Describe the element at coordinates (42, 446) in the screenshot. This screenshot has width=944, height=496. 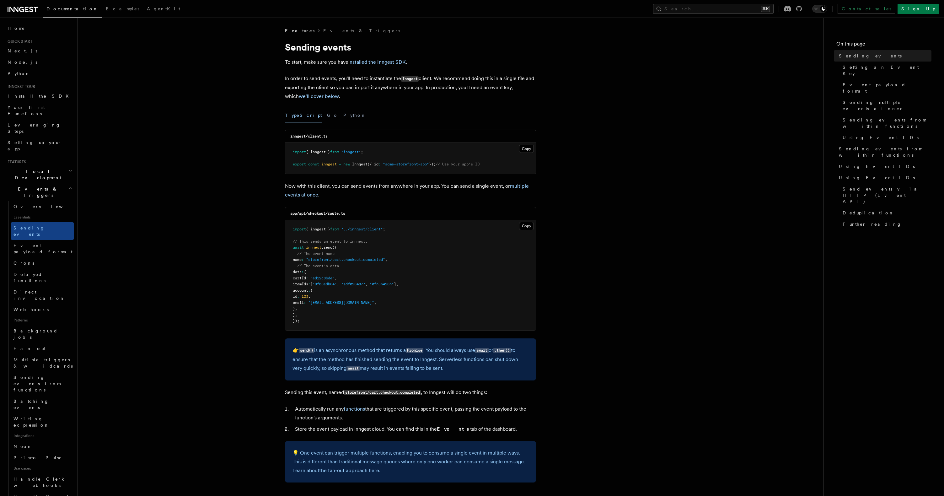
I see `a: Neon` at that location.